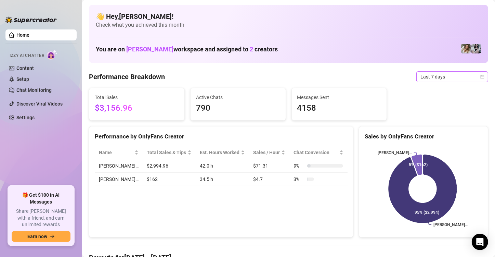 The height and width of the screenshot is (257, 495). I want to click on th: Total Sales & Tips, so click(169, 152).